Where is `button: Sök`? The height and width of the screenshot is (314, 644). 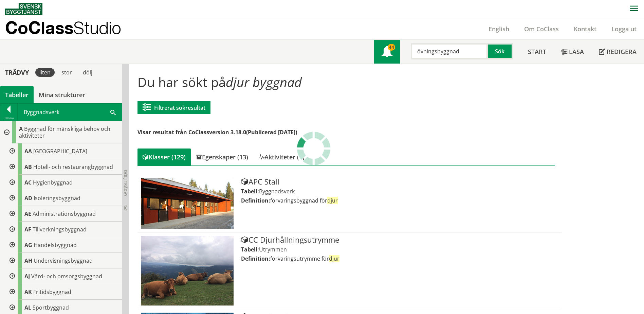 button: Sök is located at coordinates (500, 51).